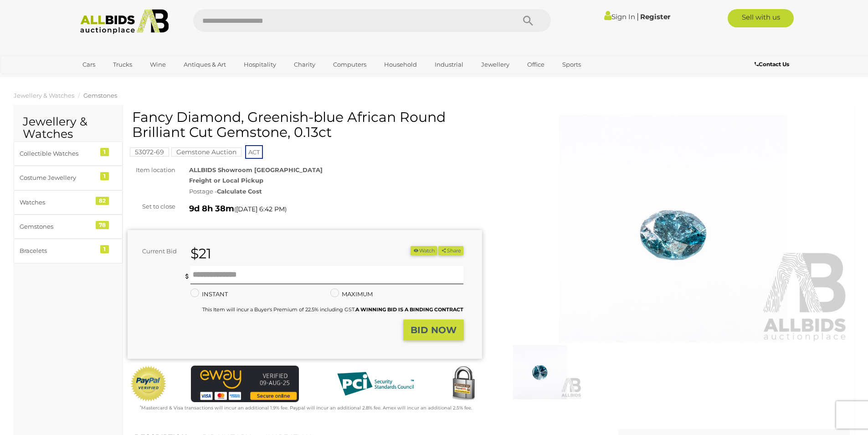 This screenshot has height=435, width=868. What do you see at coordinates (57, 202) in the screenshot?
I see `div: Watches` at bounding box center [57, 202].